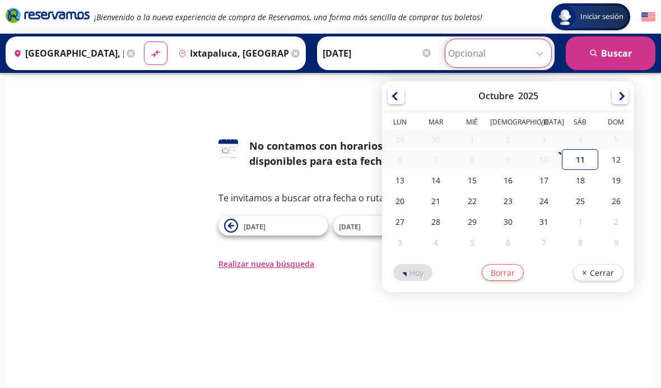  What do you see at coordinates (544, 221) in the screenshot?
I see `div: 31-Oct-25` at bounding box center [544, 221].